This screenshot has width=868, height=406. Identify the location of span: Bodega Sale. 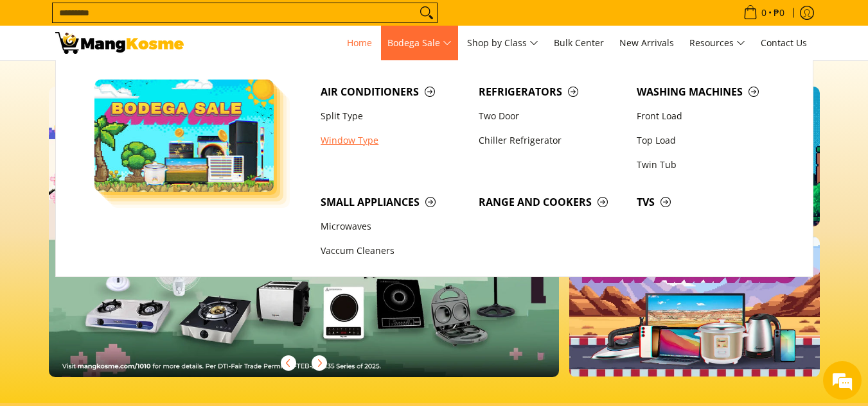
(420, 43).